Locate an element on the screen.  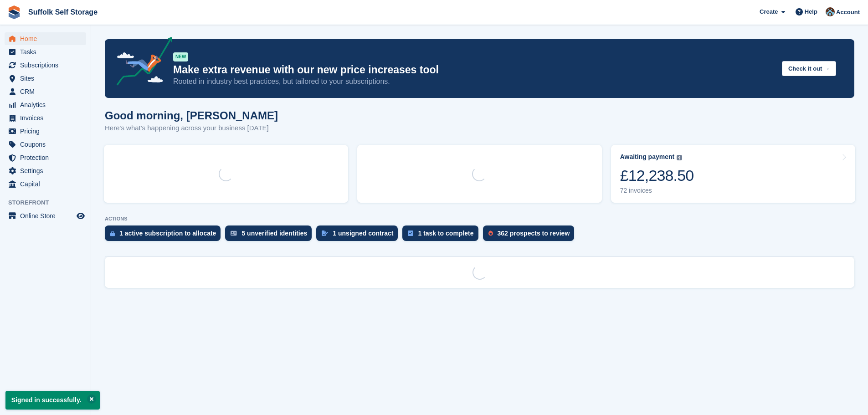
span: Home is located at coordinates (48, 39).